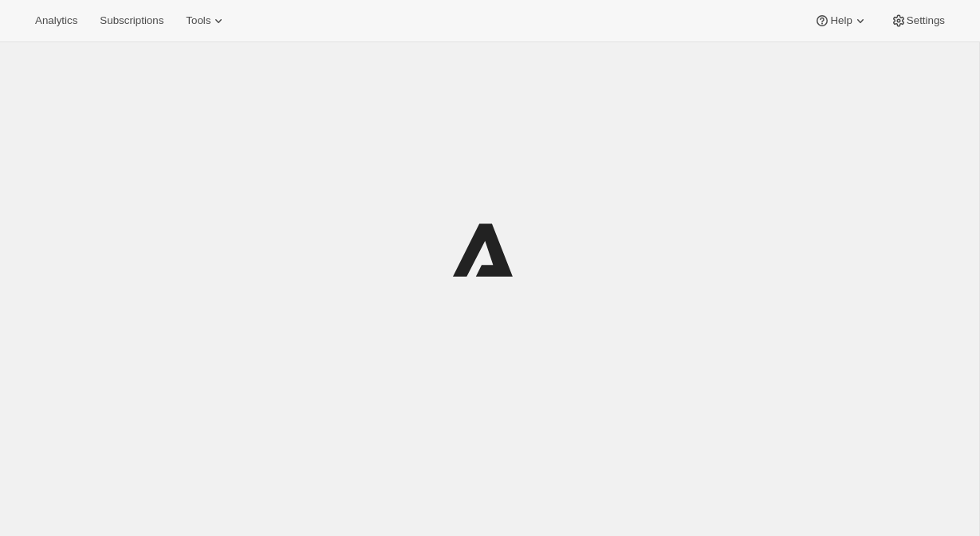 The image size is (980, 536). I want to click on button: Tools, so click(205, 20).